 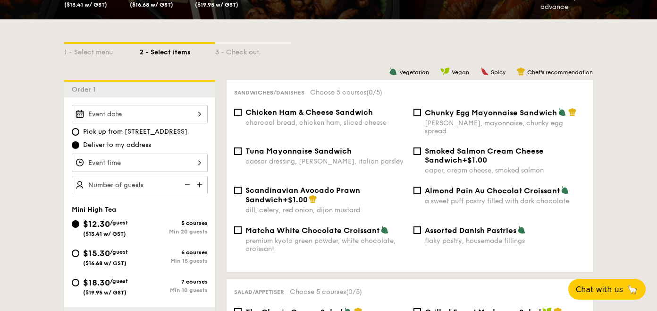 I want to click on input: Deliver to my address, so click(x=76, y=145).